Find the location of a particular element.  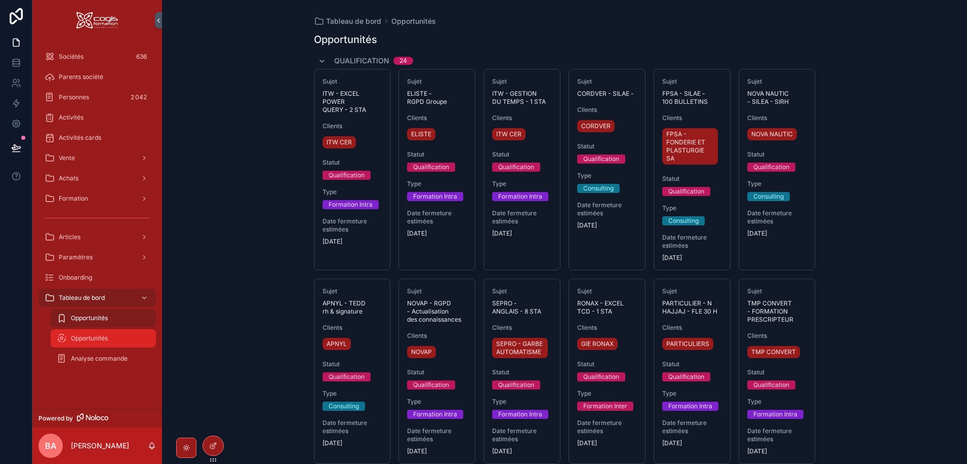

a: Achats is located at coordinates (97, 178).